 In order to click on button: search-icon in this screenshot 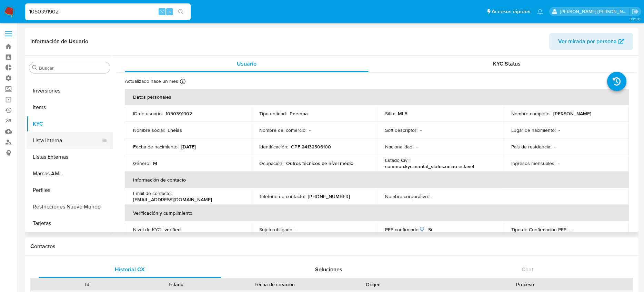, I will do `click(181, 12)`.